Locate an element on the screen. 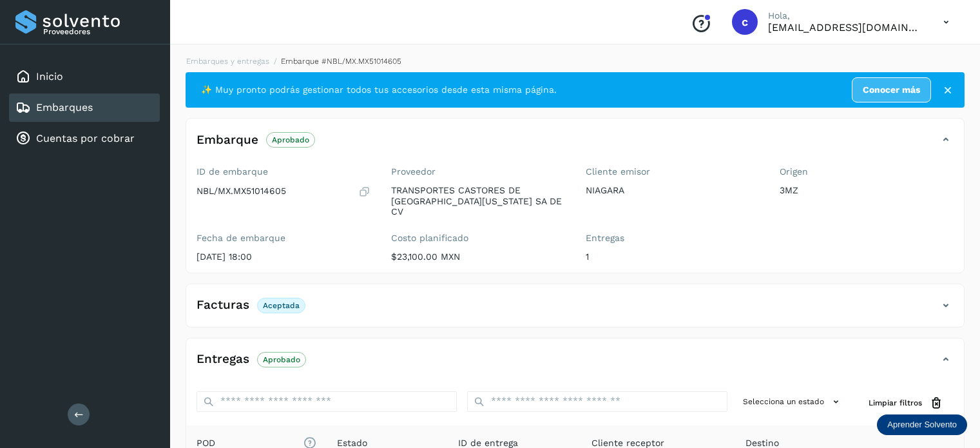 Image resolution: width=980 pixels, height=448 pixels. div: Aprender Solvento is located at coordinates (922, 425).